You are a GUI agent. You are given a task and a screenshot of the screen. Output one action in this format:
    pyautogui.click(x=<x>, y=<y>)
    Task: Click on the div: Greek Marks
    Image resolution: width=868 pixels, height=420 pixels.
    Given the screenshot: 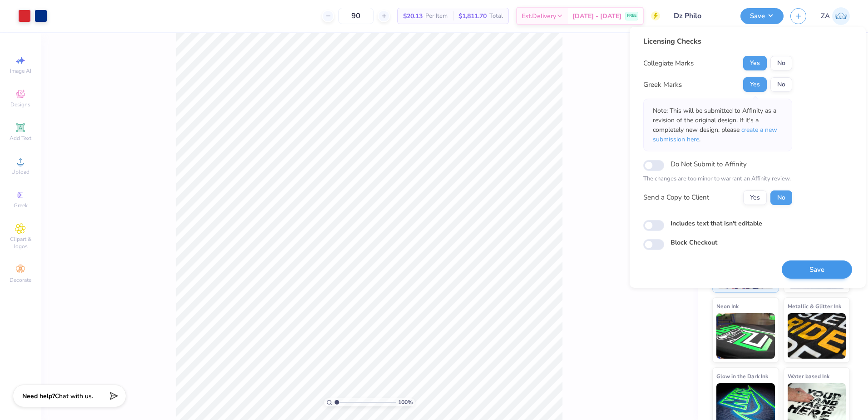 What is the action you would take?
    pyautogui.click(x=663, y=84)
    